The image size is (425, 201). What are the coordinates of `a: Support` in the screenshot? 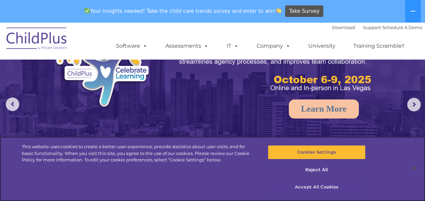 It's located at (372, 27).